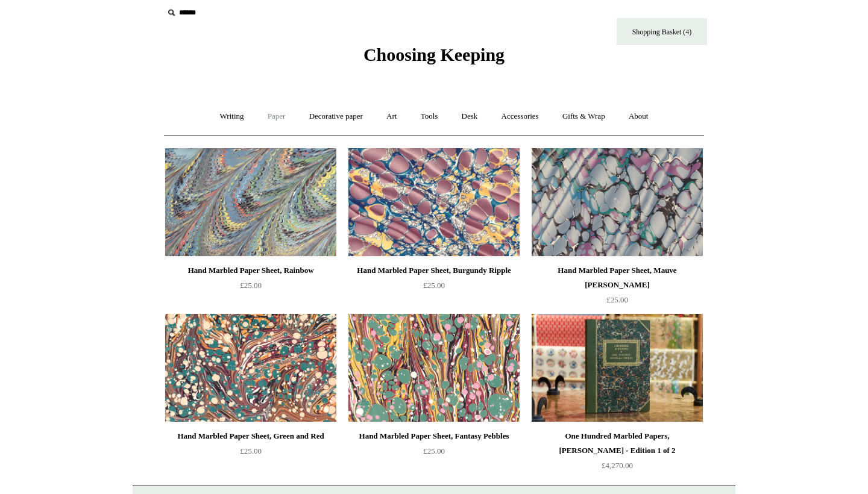 The width and height of the screenshot is (868, 494). What do you see at coordinates (434, 288) in the screenshot?
I see `a: Hand Marbled Paper Sheet, Burgundy Ripple £25.00` at bounding box center [434, 288].